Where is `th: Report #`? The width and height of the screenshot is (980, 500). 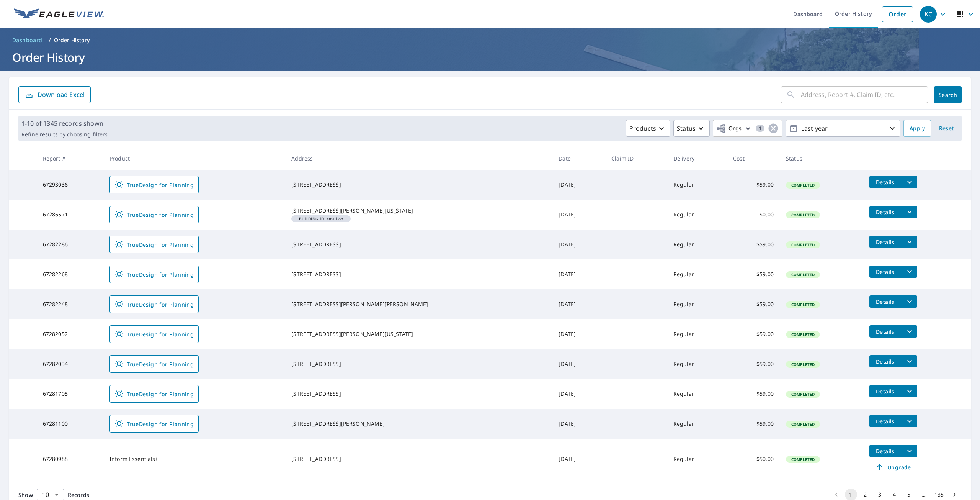
th: Report # is located at coordinates (70, 158).